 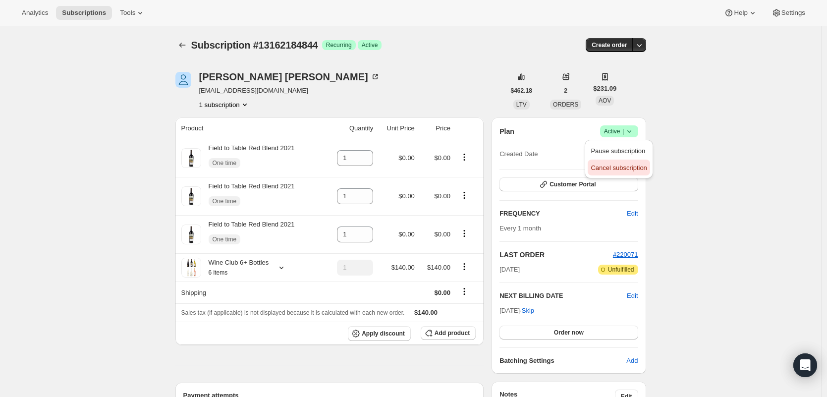 What do you see at coordinates (518, 154) in the screenshot?
I see `span: Created Date` at bounding box center [518, 154].